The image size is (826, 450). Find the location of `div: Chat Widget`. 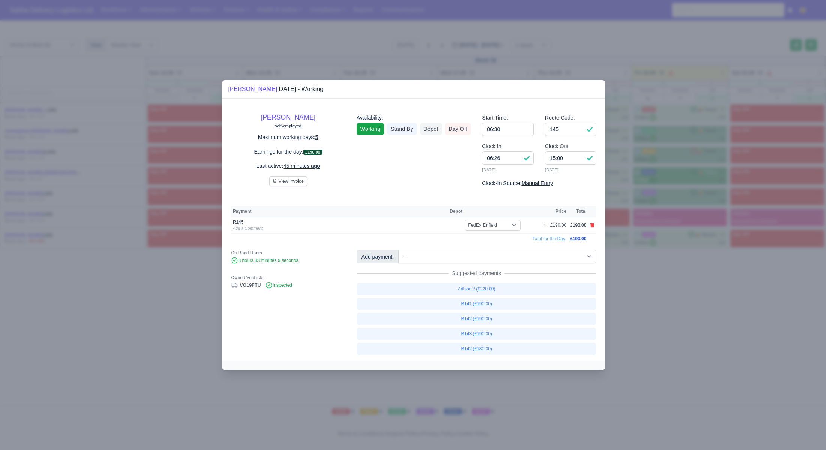

div: Chat Widget is located at coordinates (759, 406).